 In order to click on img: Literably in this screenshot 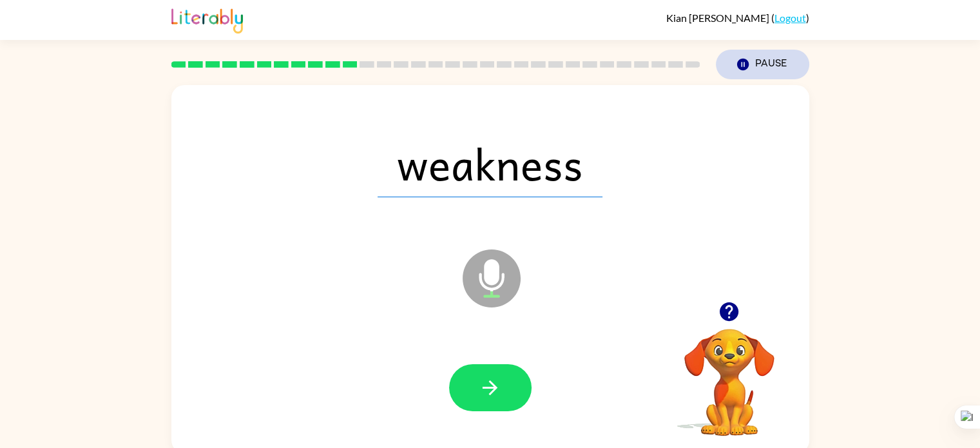, I will do `click(207, 20)`.